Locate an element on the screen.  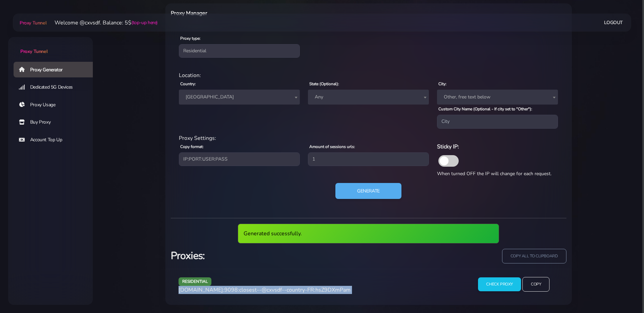
a: (top-up here) is located at coordinates (144, 22).